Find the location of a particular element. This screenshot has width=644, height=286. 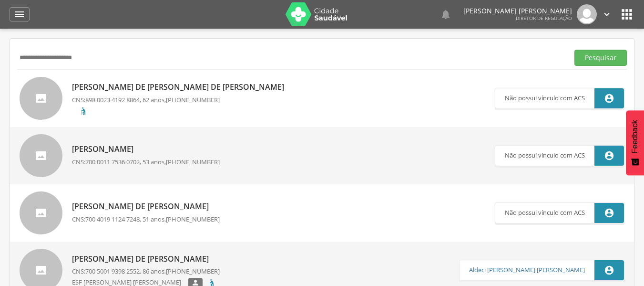

p: CNS: , 62 anos, is located at coordinates (180, 99).